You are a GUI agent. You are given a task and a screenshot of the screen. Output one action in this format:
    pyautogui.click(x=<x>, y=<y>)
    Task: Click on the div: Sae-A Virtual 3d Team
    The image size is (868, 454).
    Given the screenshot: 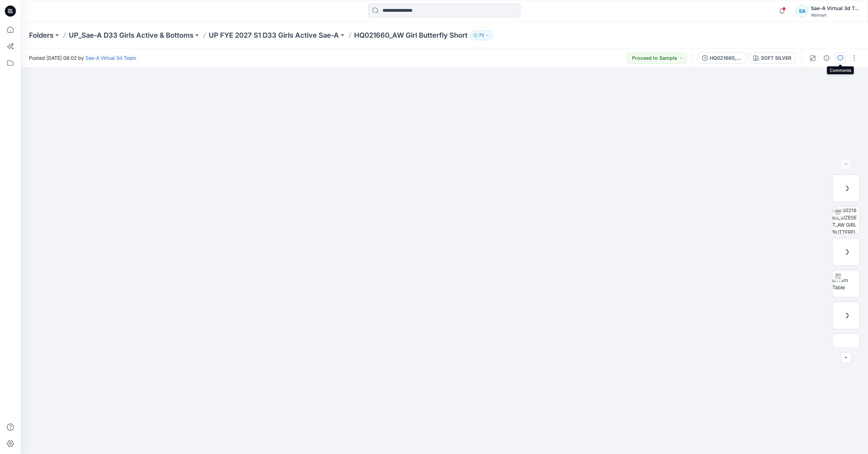 What is the action you would take?
    pyautogui.click(x=835, y=8)
    